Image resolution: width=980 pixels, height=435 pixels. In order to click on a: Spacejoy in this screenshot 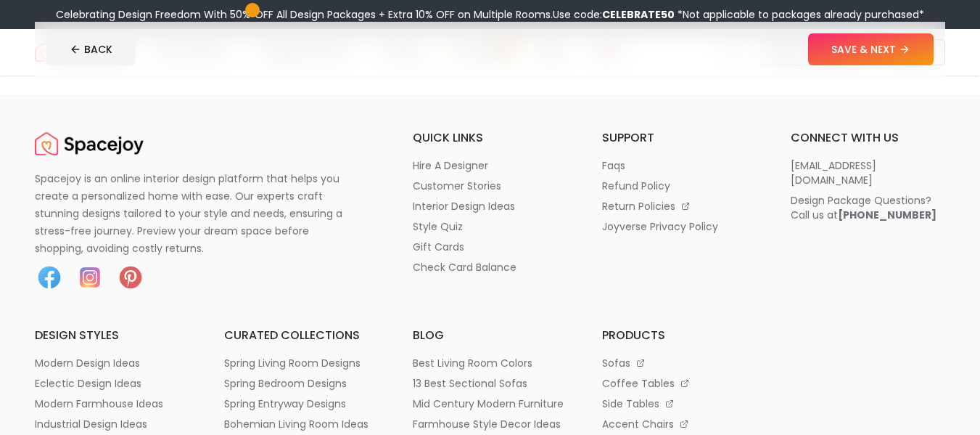, I will do `click(89, 143)`.